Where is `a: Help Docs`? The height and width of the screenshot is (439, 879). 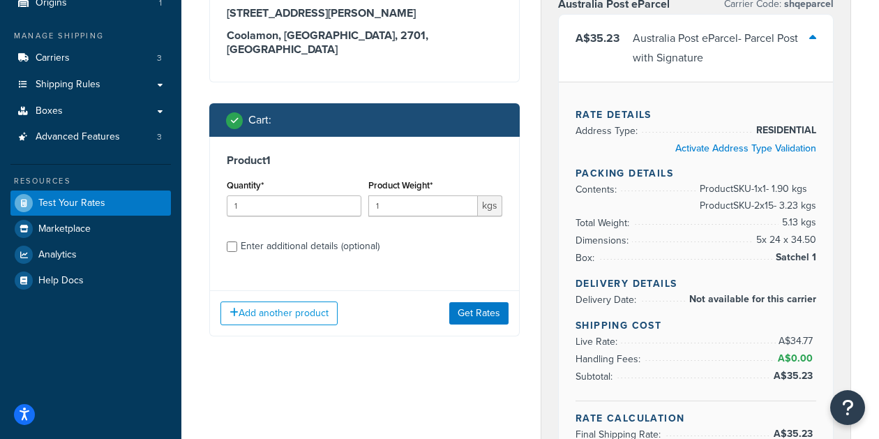
a: Help Docs is located at coordinates (91, 280).